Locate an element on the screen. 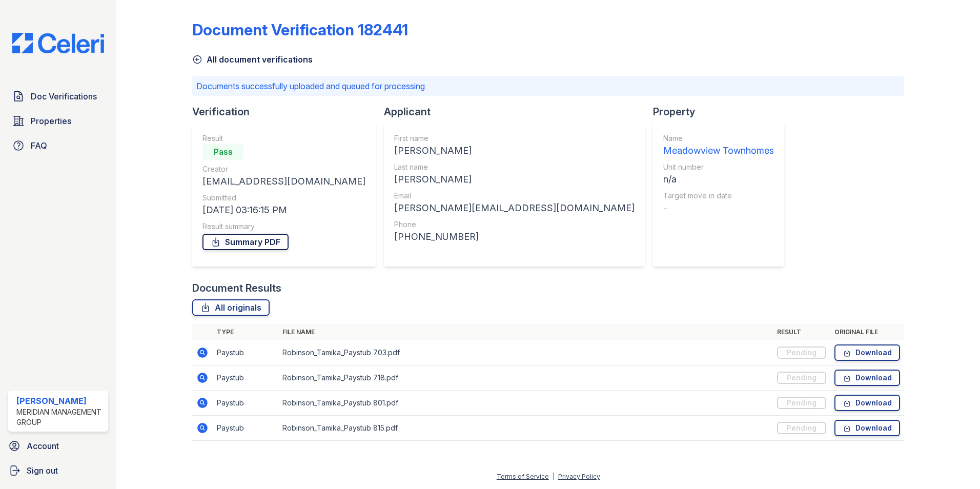  span: Sign out is located at coordinates (42, 471).